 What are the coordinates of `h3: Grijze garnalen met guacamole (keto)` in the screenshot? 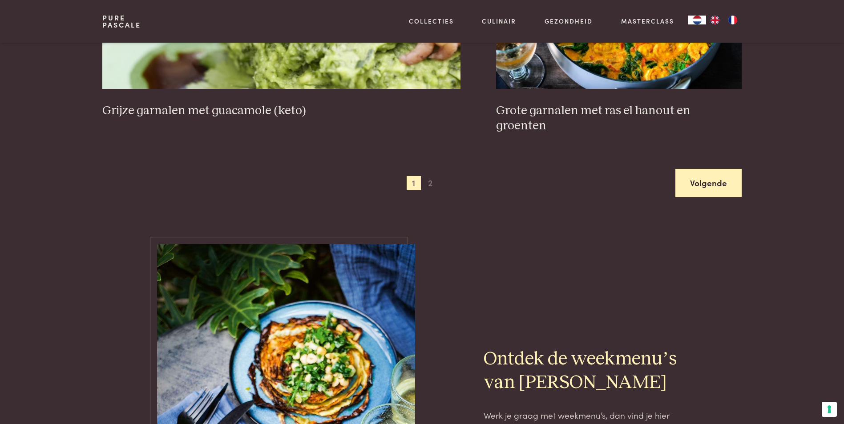 It's located at (281, 111).